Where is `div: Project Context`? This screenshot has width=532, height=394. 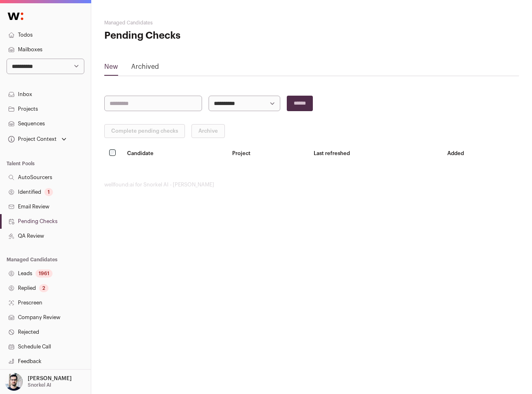
div: Project Context is located at coordinates (31, 140).